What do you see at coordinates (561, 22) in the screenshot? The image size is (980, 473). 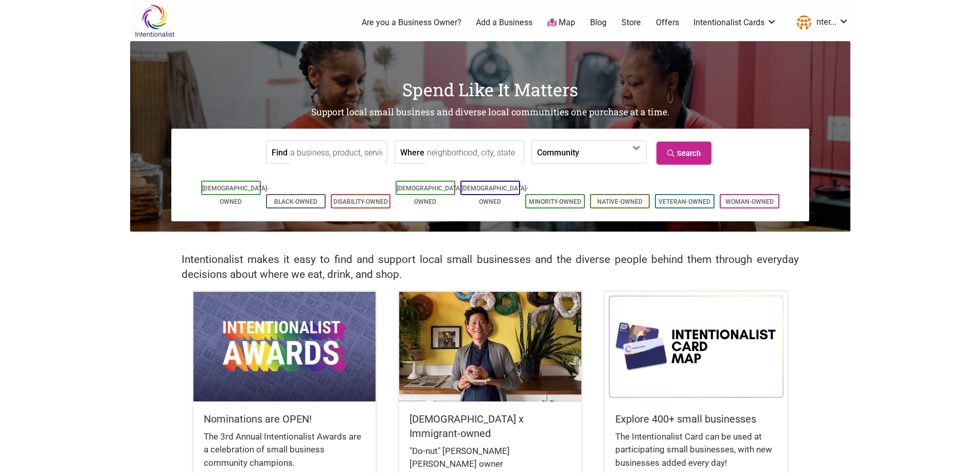 I see `a: Map` at bounding box center [561, 22].